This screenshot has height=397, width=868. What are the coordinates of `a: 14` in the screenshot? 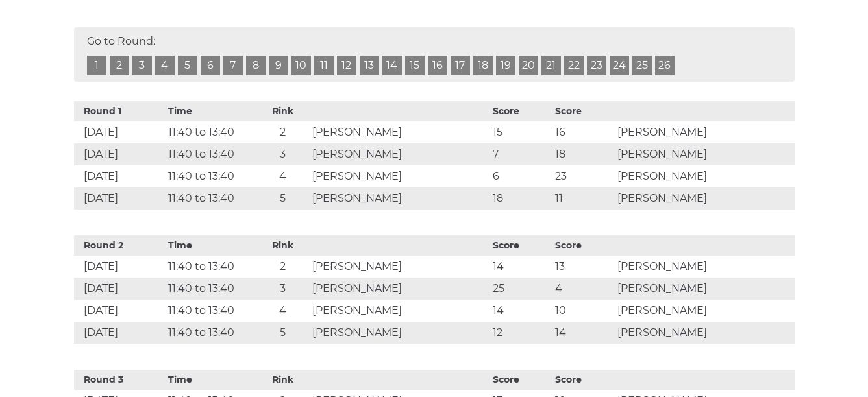 It's located at (393, 66).